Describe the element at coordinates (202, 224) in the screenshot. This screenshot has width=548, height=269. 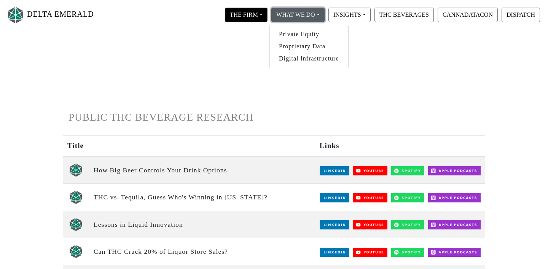
I see `td: Lessons in Liquid Innovation` at that location.